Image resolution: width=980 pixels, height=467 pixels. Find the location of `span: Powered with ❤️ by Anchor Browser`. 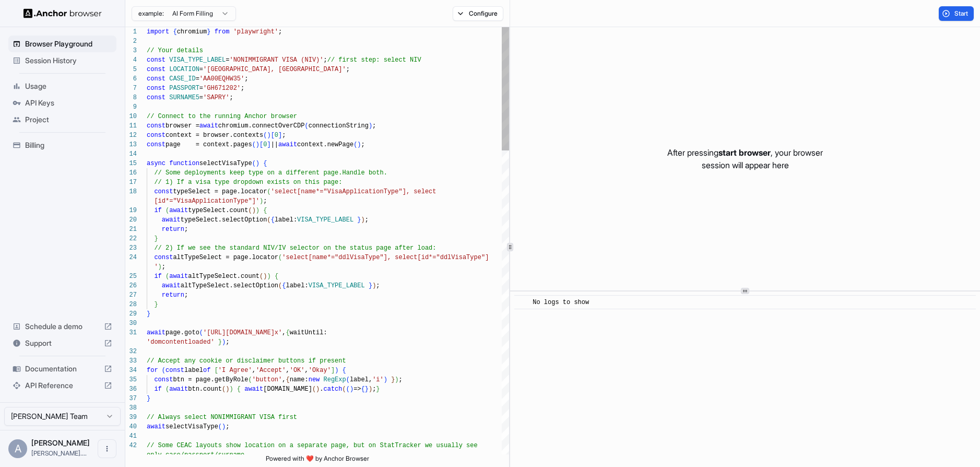

span: Powered with ❤️ by Anchor Browser is located at coordinates (317, 460).